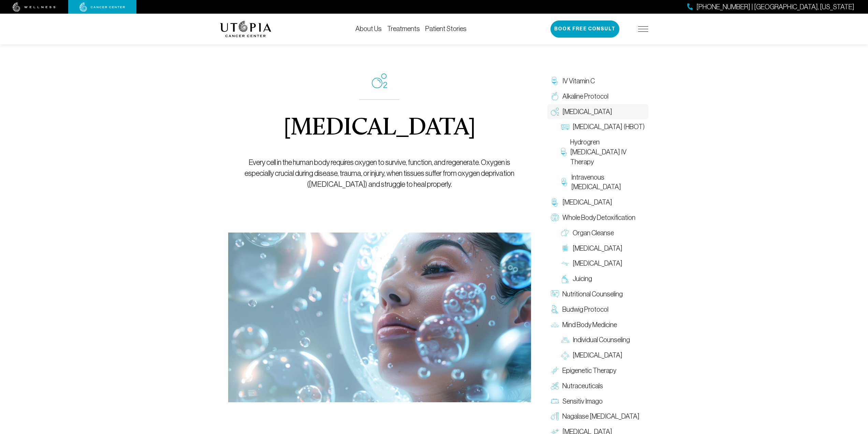 The image size is (868, 434). Describe the element at coordinates (445, 29) in the screenshot. I see `a: Patient Stories` at that location.